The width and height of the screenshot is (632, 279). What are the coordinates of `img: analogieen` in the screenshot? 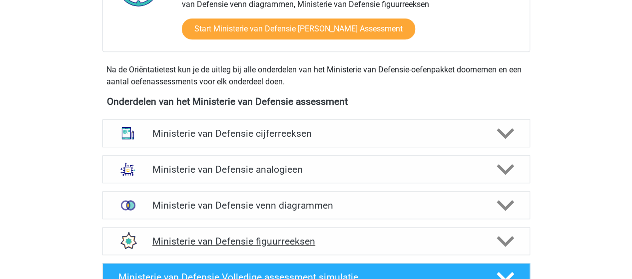 It's located at (128, 169).